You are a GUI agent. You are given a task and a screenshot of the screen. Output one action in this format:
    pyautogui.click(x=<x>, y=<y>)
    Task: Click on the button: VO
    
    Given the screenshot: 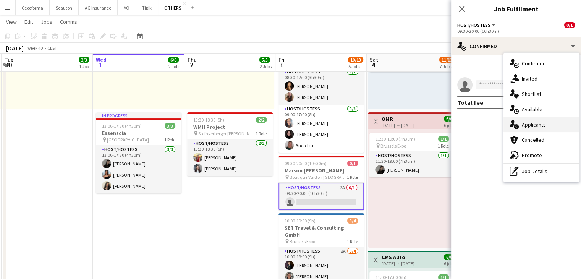 What is the action you would take?
    pyautogui.click(x=127, y=8)
    